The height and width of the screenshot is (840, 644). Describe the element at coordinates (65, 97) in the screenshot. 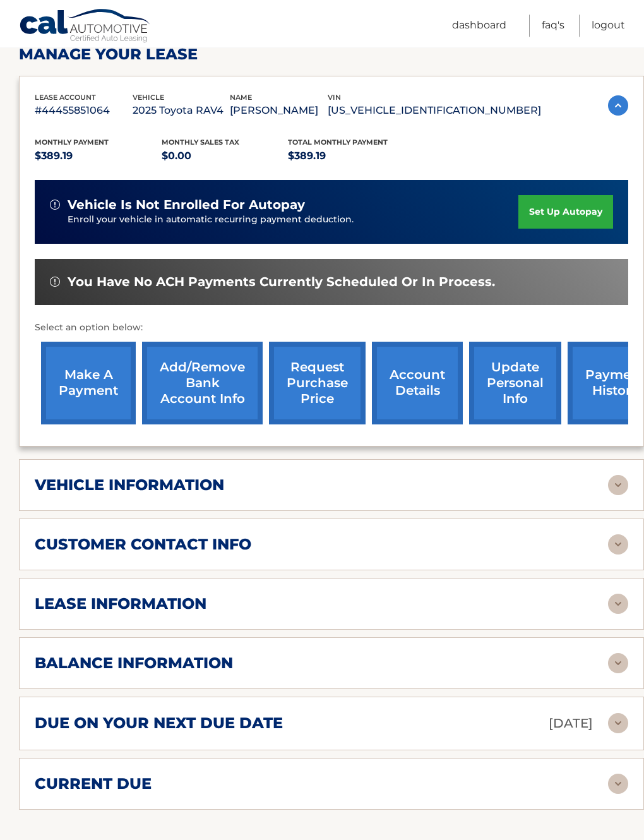

I see `span: lease account` at that location.